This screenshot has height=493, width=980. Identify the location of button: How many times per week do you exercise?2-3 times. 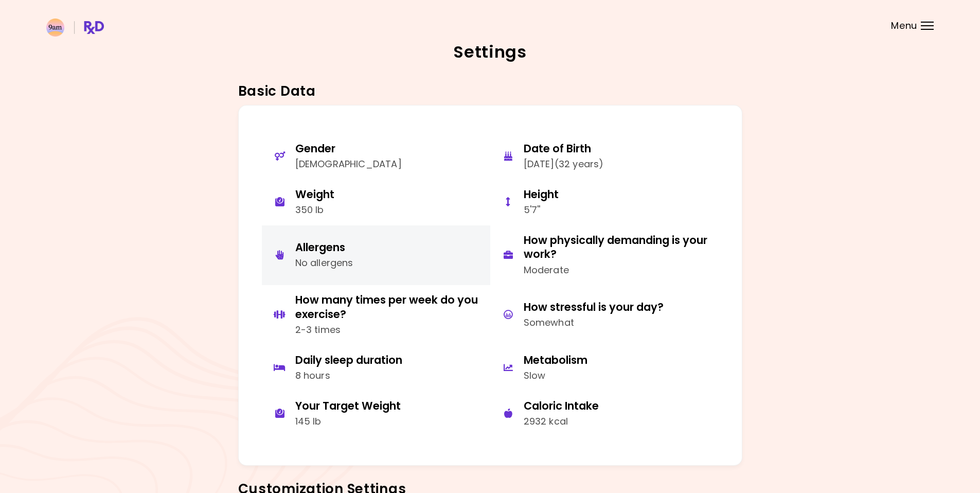
(376, 315).